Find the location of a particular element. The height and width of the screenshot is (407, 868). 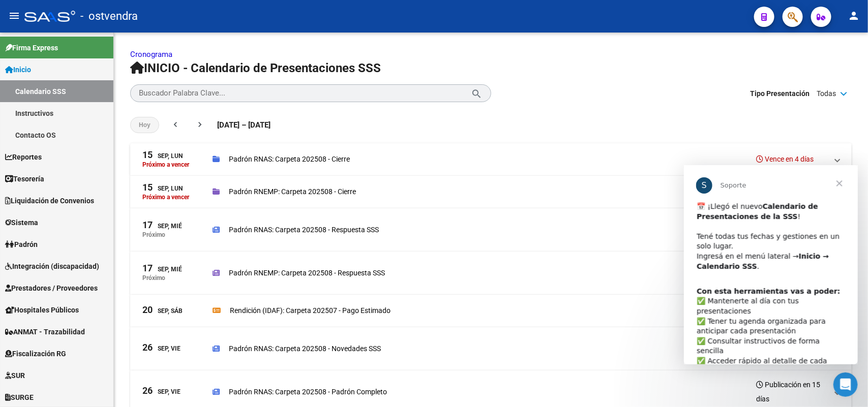

button: Hoy is located at coordinates (145, 125).